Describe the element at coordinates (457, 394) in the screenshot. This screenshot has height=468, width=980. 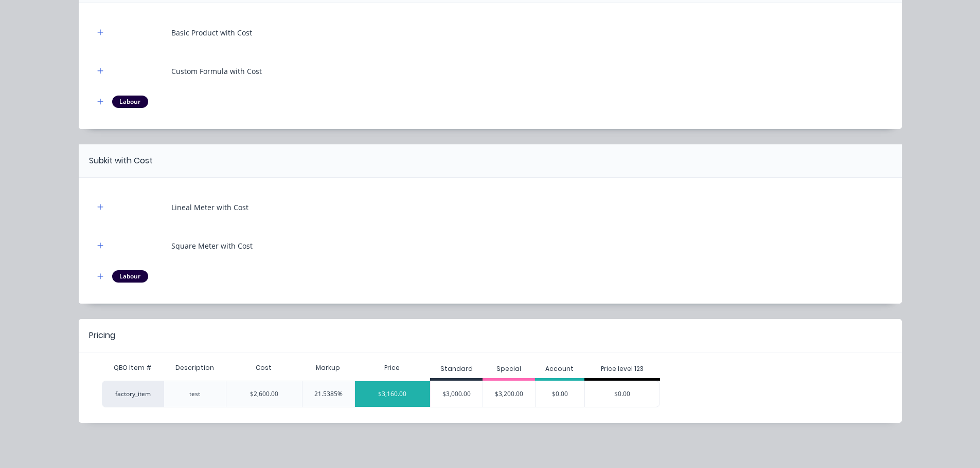
I see `div: $3,000.00` at that location.